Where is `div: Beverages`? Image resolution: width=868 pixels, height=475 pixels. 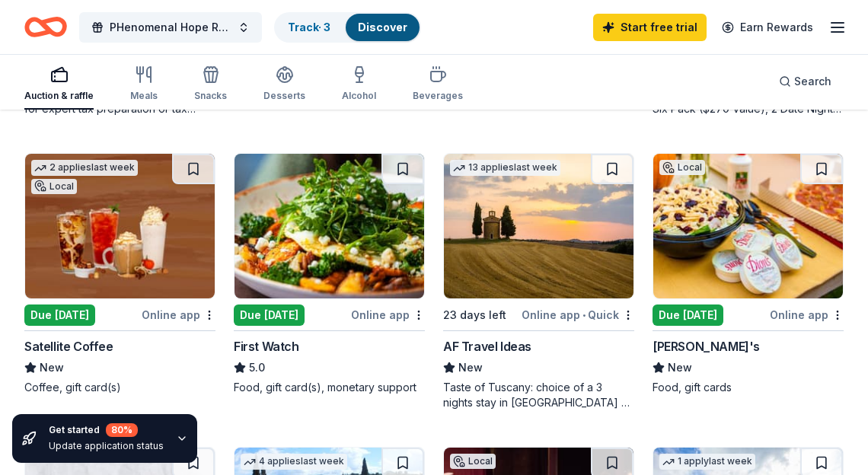 div: Beverages is located at coordinates (438, 96).